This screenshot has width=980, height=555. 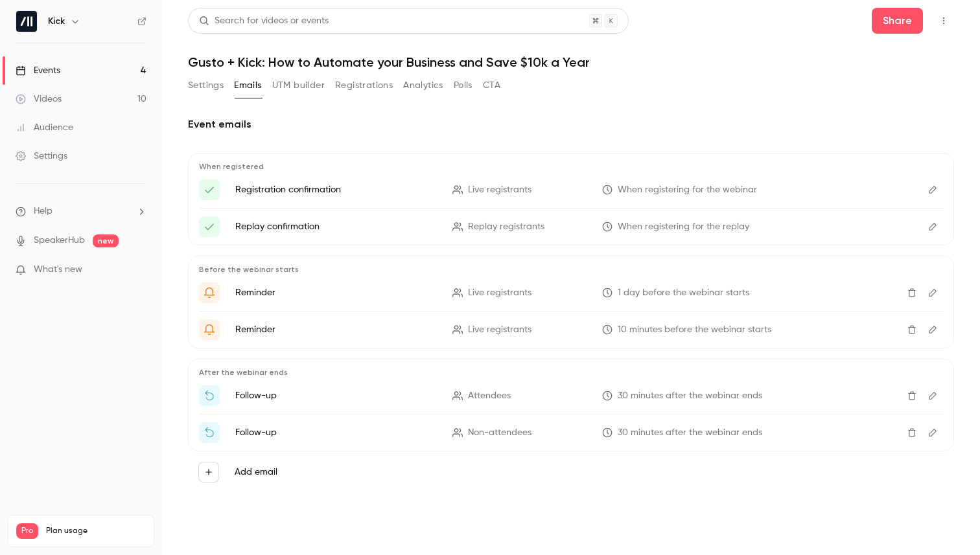 I want to click on h1: Gusto + Kick: How to Automate your Business and Save $10k a Year, so click(x=571, y=62).